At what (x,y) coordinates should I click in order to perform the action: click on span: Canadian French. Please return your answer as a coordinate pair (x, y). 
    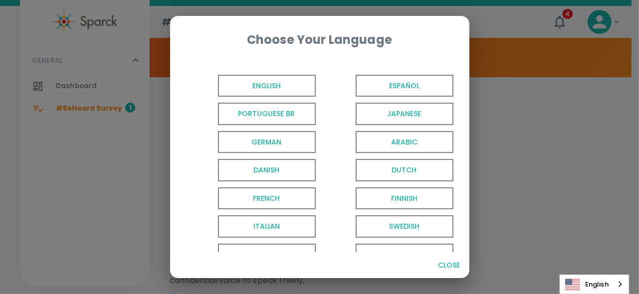
    Looking at the image, I should click on (405, 255).